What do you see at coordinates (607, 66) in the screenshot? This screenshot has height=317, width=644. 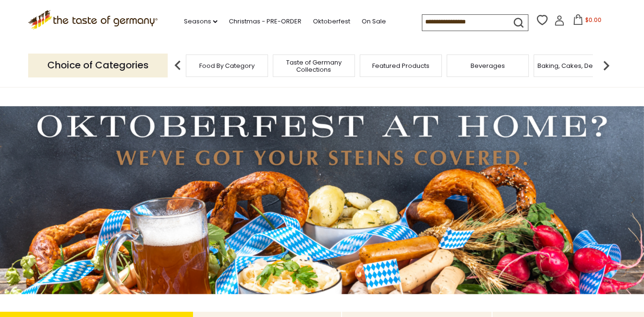 I see `img: next arrow` at bounding box center [607, 66].